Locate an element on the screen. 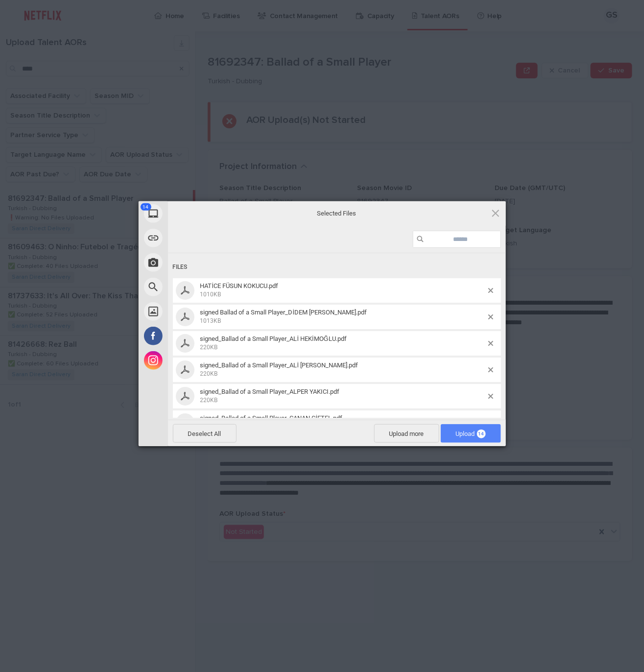 The width and height of the screenshot is (644, 672). span: Deselect All is located at coordinates (205, 433).